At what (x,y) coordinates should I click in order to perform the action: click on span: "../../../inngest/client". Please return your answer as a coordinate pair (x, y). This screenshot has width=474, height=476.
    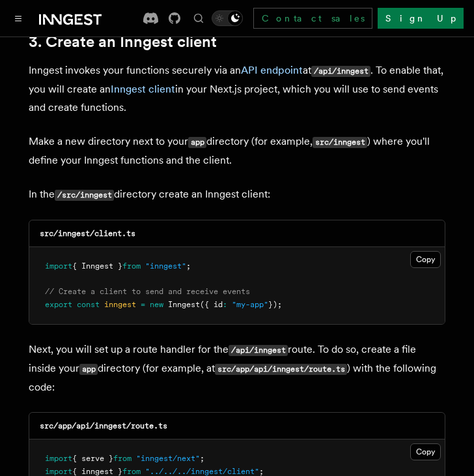
    Looking at the image, I should click on (202, 471).